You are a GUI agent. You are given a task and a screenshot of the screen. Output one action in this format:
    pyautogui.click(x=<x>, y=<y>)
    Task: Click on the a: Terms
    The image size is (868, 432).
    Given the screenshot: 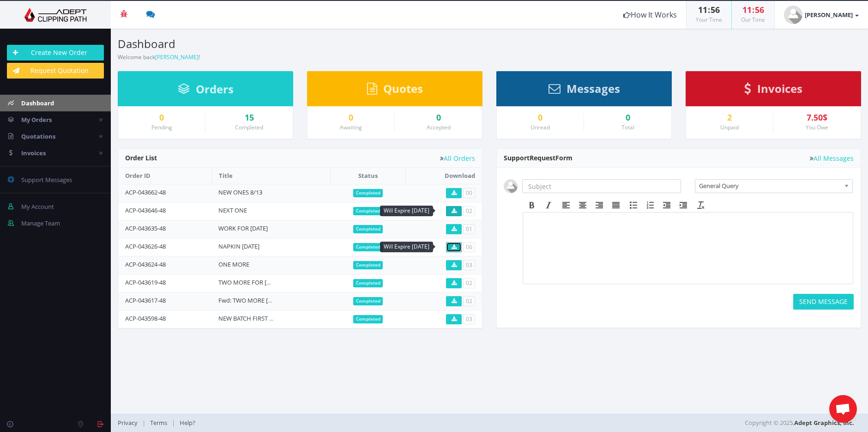 What is the action you would take?
    pyautogui.click(x=159, y=423)
    